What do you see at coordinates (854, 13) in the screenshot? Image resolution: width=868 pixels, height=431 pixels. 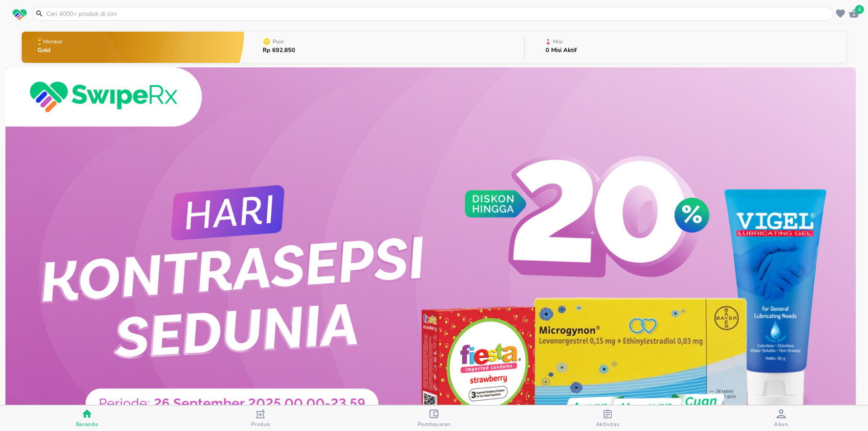 I see `button: 6` at bounding box center [854, 13].